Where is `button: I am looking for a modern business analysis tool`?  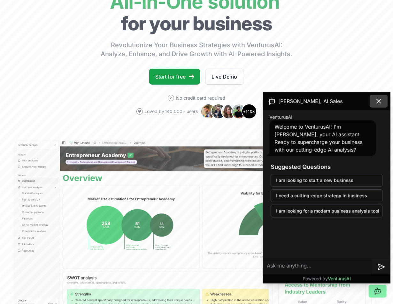
button: I am looking for a modern business analysis tool is located at coordinates (326, 211).